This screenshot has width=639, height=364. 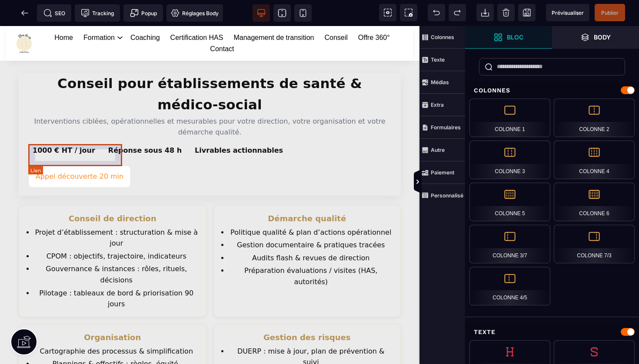 I want to click on span: Aperçu, so click(x=567, y=13).